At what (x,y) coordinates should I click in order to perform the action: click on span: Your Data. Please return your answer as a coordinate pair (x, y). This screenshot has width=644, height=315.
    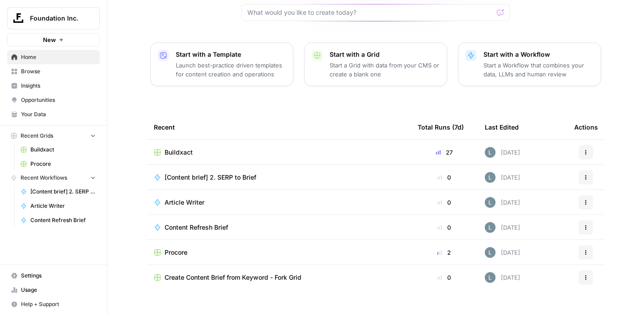
    Looking at the image, I should click on (58, 114).